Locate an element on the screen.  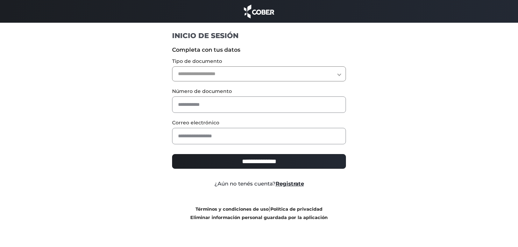
h1: INICIO DE SESIÓN is located at coordinates (259, 36).